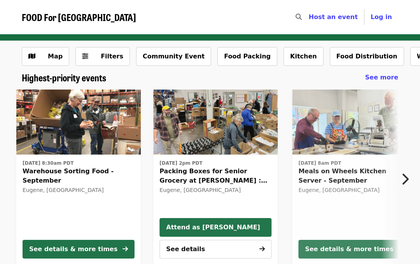 The height and width of the screenshot is (264, 420). What do you see at coordinates (46, 56) in the screenshot?
I see `a: Show map view` at bounding box center [46, 56].